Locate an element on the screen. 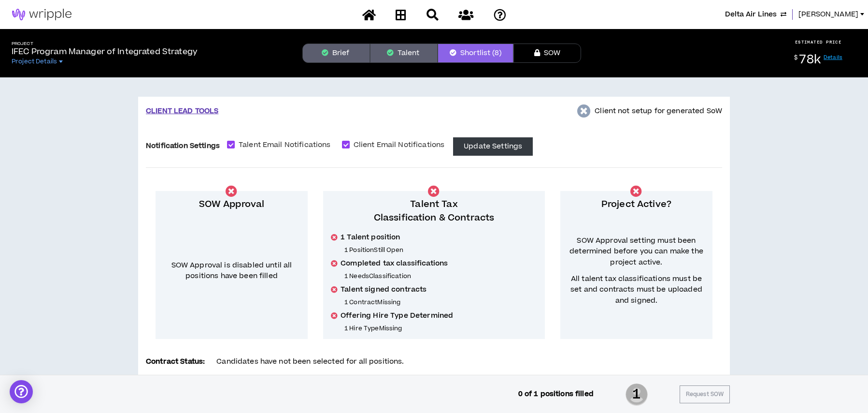  p: SOW Approval is located at coordinates (231, 205).